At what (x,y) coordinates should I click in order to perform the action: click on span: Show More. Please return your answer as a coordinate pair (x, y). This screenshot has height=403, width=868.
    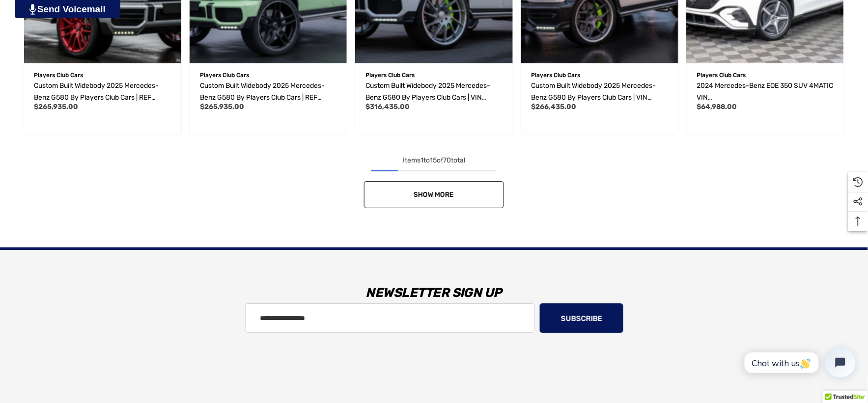
    Looking at the image, I should click on (434, 194).